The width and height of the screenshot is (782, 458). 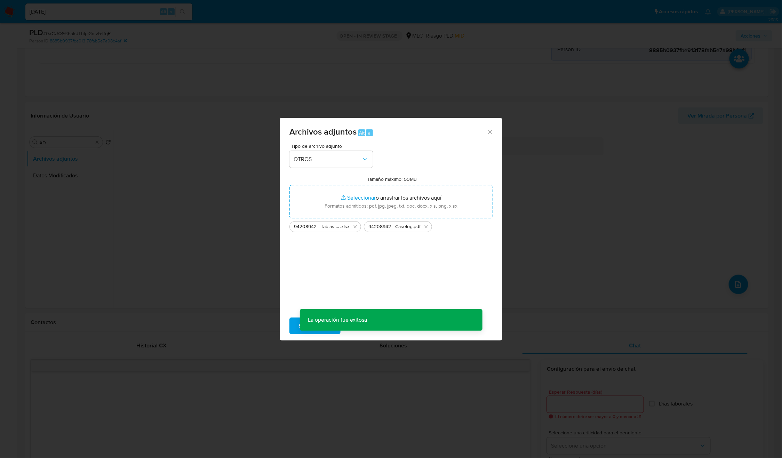 I want to click on button: Cerrar, so click(x=490, y=131).